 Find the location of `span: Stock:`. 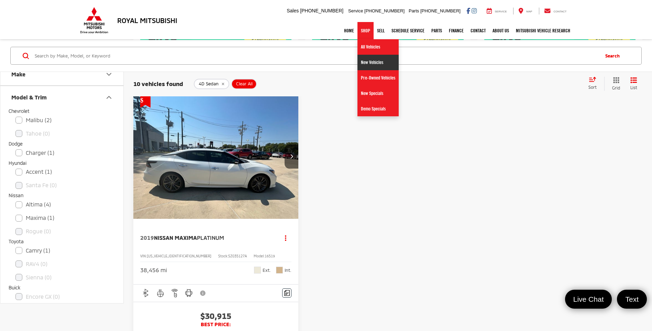

span: Stock: is located at coordinates (223, 256).